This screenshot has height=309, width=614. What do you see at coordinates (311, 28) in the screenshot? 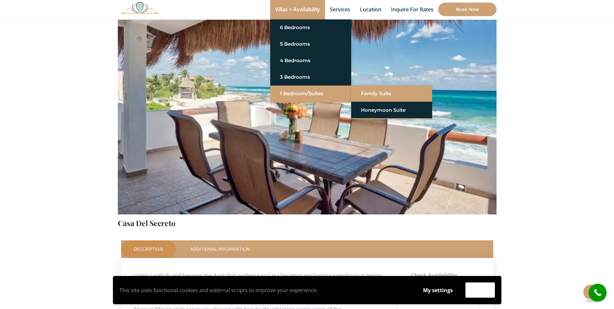
I see `a: 6 Bedrooms` at bounding box center [311, 28].